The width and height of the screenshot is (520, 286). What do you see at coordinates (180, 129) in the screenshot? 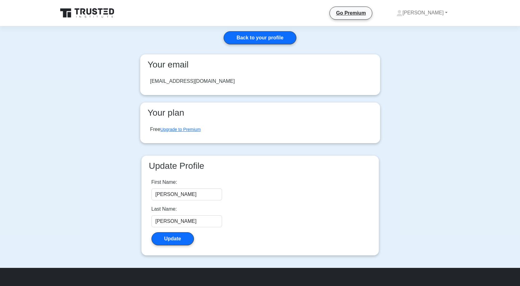
I see `a: Upgrade to Premium` at bounding box center [180, 129].